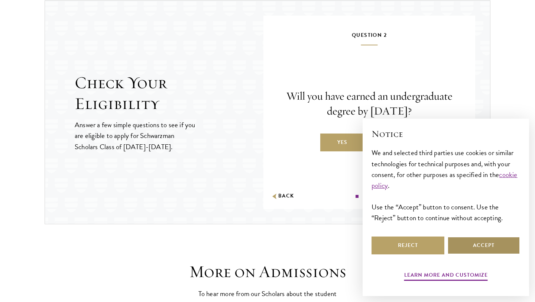 This screenshot has height=302, width=535. I want to click on button: Learn more and customize, so click(446, 276).